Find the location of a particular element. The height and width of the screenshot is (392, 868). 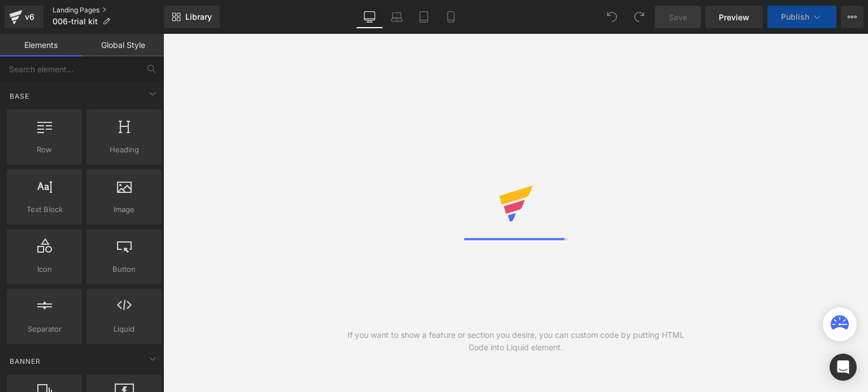

span: Image is located at coordinates (124, 210).